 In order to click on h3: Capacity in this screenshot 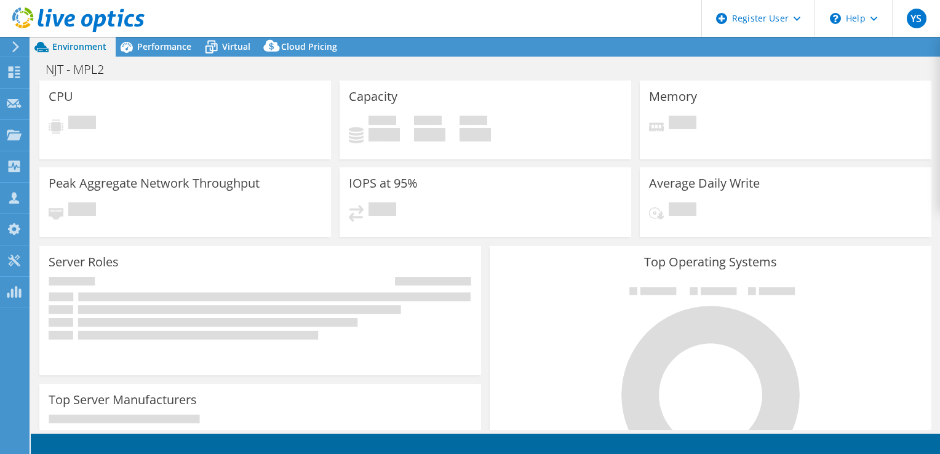, I will do `click(373, 97)`.